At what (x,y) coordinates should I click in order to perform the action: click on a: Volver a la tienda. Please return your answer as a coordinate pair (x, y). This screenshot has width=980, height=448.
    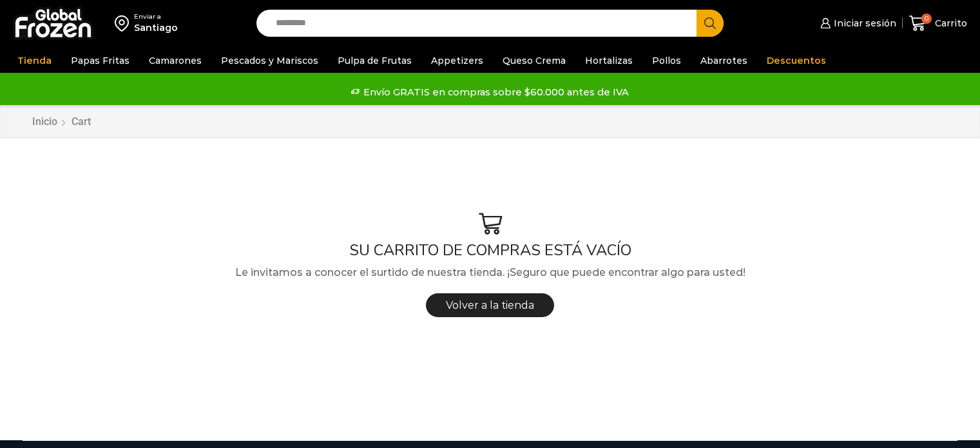
    Looking at the image, I should click on (490, 305).